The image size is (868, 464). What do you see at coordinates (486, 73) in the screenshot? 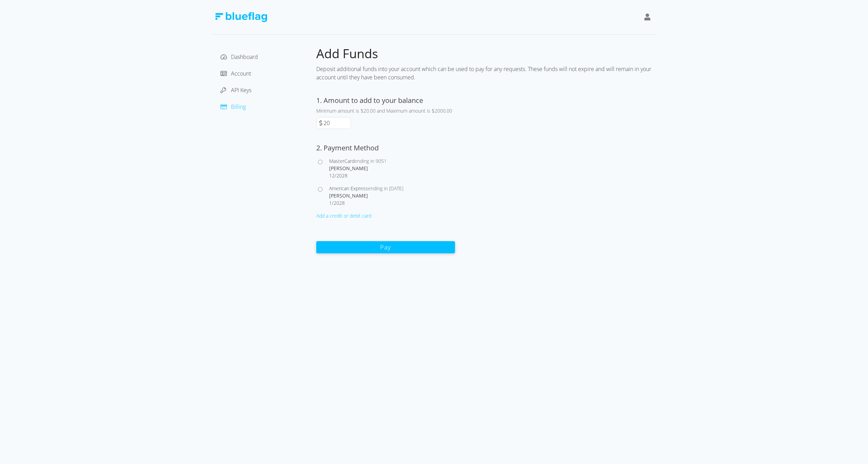
I see `div: Deposit additional funds into your account which can be used to pay for any requests. These funds...` at bounding box center [486, 73].